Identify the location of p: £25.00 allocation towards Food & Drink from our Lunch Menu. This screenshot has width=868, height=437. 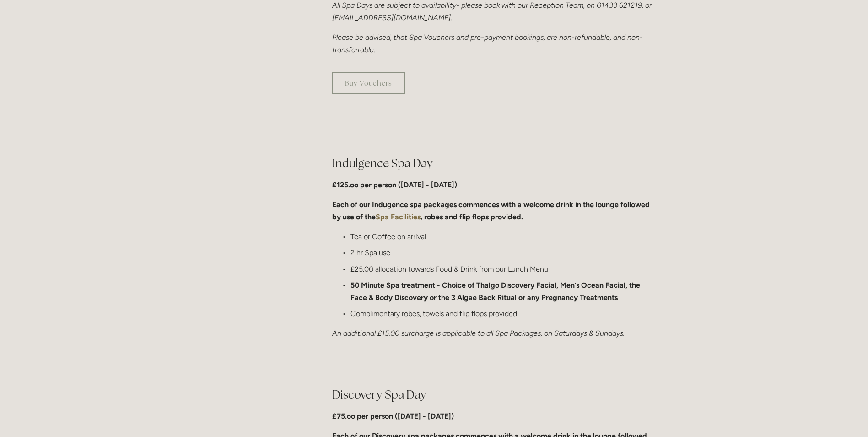
(502, 268).